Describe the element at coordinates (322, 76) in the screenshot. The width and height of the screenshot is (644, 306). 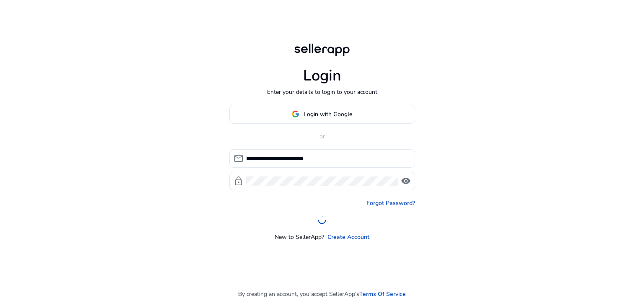
I see `h1: Login` at that location.